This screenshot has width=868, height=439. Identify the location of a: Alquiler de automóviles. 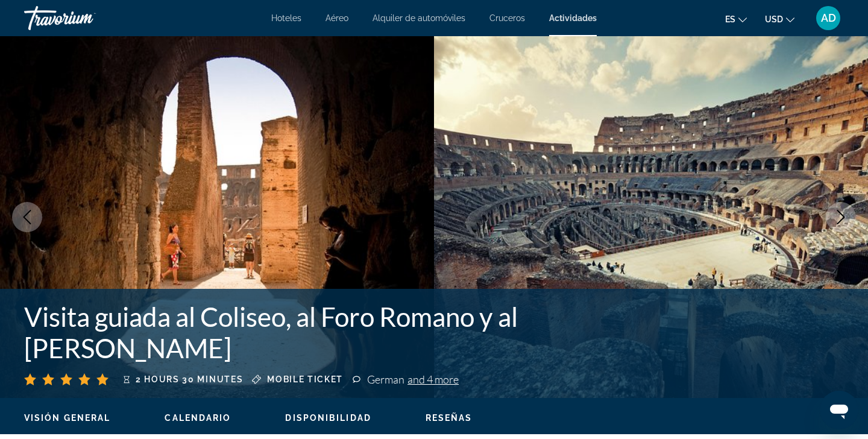
(419, 18).